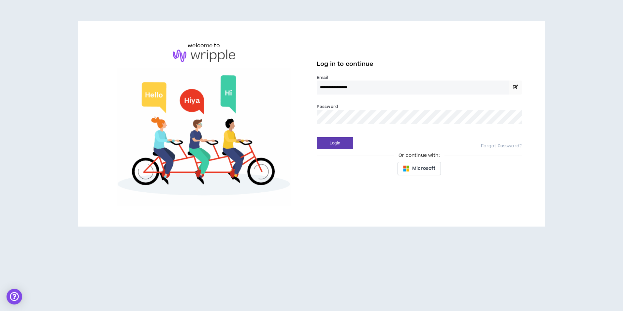 Image resolution: width=623 pixels, height=311 pixels. I want to click on div: Open Intercom Messenger, so click(14, 297).